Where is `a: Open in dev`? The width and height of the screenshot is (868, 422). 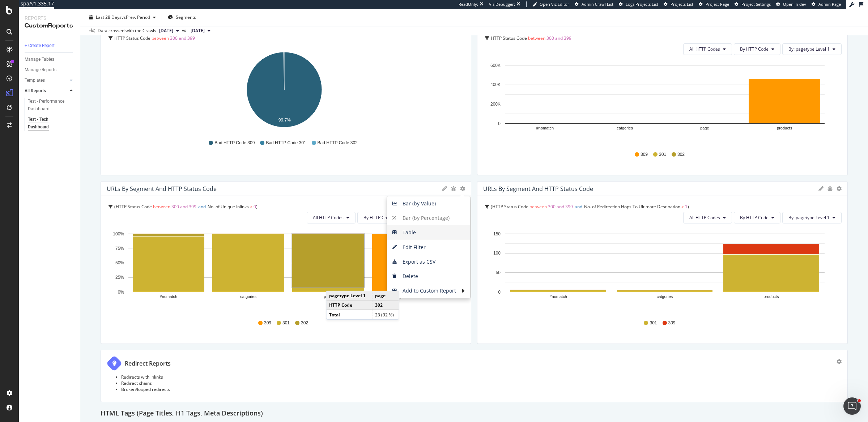 a: Open in dev is located at coordinates (791, 4).